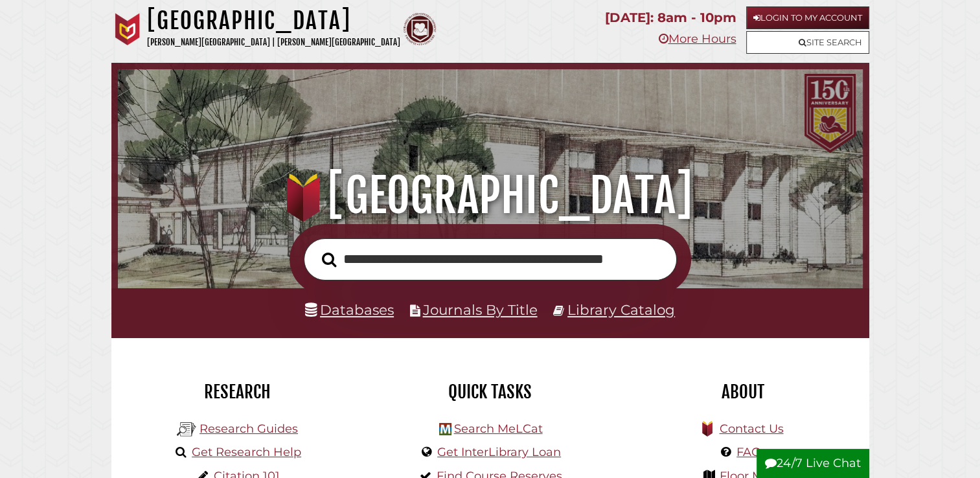  Describe the element at coordinates (808, 42) in the screenshot. I see `a: Site Search` at that location.